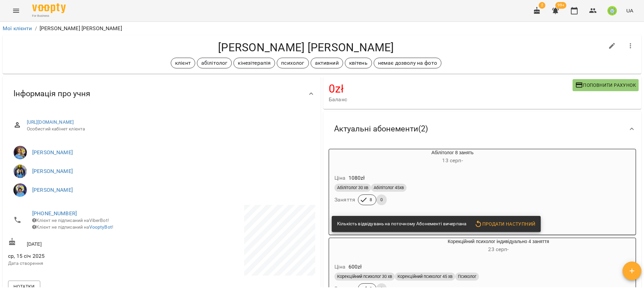  What do you see at coordinates (101, 227) in the screenshot?
I see `a: VooptyBot` at bounding box center [101, 227].